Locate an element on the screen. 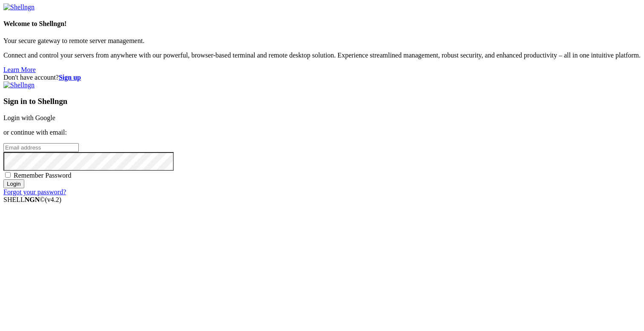 The image size is (644, 331). input: Remember Password is located at coordinates (8, 174).